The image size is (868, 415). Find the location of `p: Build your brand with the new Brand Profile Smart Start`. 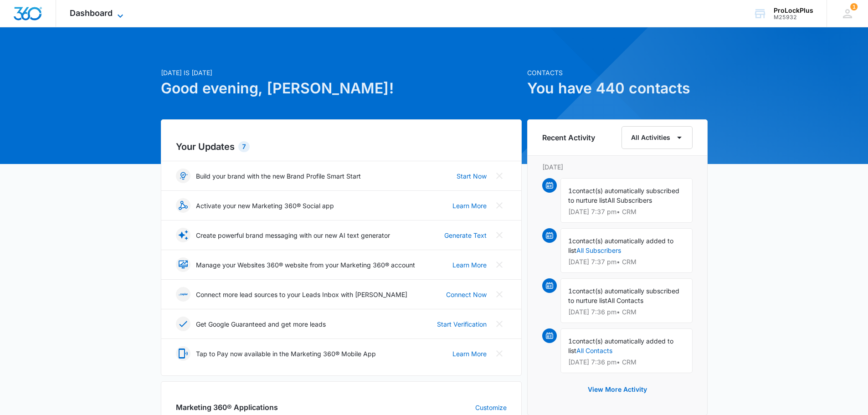

p: Build your brand with the new Brand Profile Smart Start is located at coordinates (279, 176).